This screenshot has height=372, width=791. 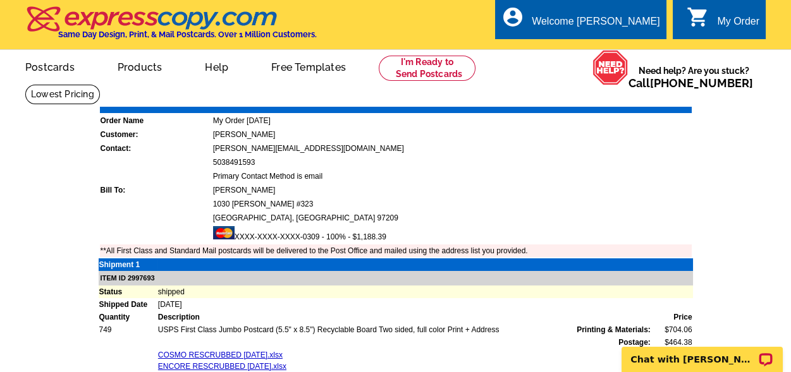 What do you see at coordinates (128, 305) in the screenshot?
I see `td: Shipped Date` at bounding box center [128, 305].